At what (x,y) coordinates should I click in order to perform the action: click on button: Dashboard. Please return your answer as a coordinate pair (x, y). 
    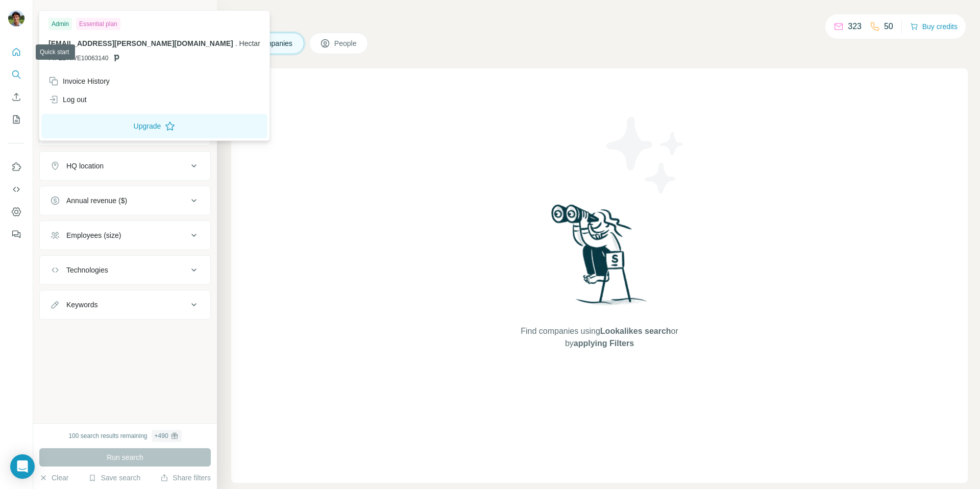
    Looking at the image, I should click on (16, 212).